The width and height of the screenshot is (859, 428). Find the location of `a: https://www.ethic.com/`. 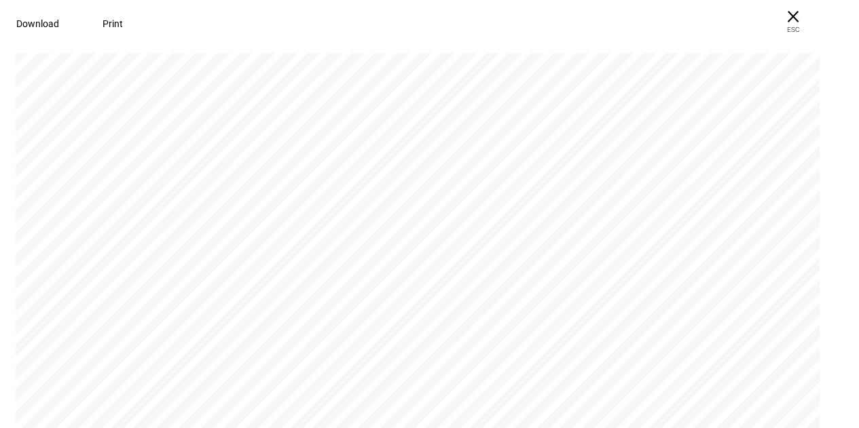

a: https://www.ethic.com/ is located at coordinates (757, 94).